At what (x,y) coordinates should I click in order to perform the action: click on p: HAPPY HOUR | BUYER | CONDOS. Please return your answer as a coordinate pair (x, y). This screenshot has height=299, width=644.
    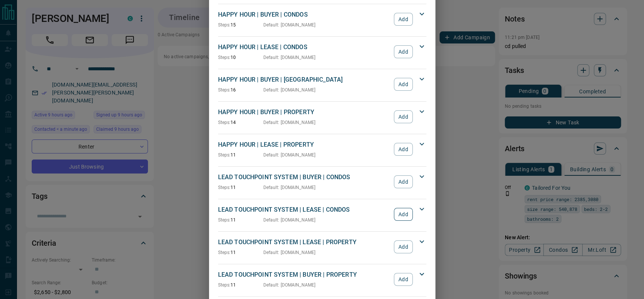
    Looking at the image, I should click on (305, 15).